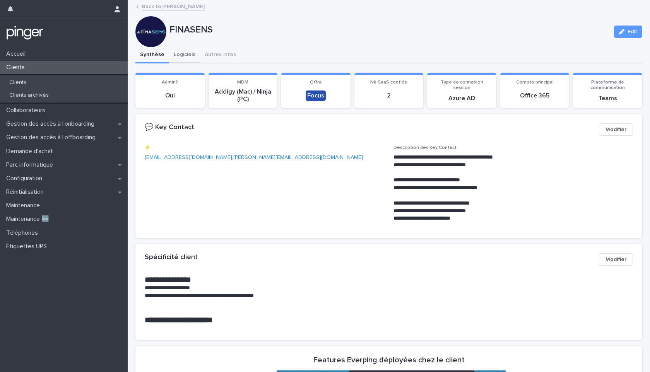 Image resolution: width=650 pixels, height=372 pixels. What do you see at coordinates (628, 32) in the screenshot?
I see `button: Edit` at bounding box center [628, 32].